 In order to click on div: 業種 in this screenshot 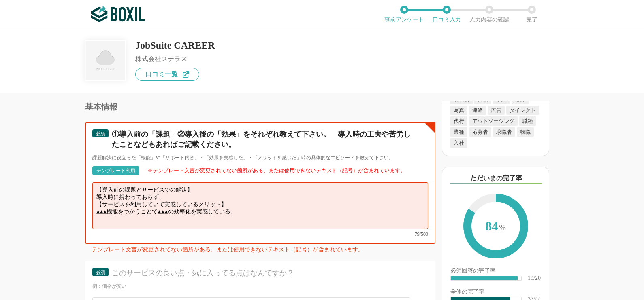, I will do `click(459, 132)`.